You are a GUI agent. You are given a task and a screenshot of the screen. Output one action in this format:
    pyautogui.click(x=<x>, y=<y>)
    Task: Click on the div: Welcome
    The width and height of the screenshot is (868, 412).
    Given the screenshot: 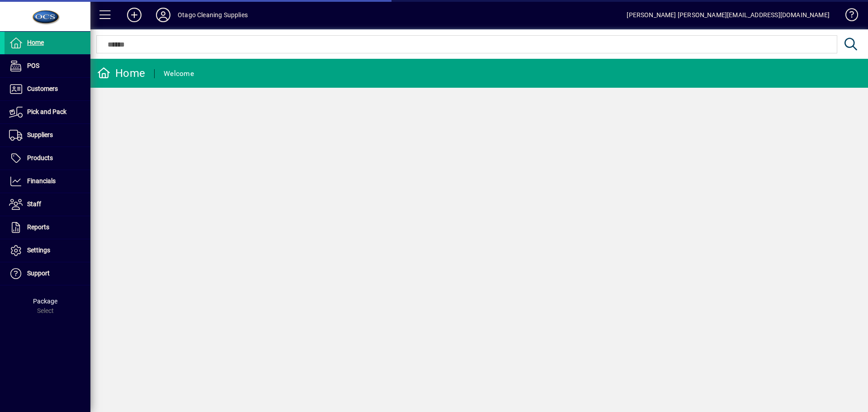 What is the action you would take?
    pyautogui.click(x=178, y=74)
    